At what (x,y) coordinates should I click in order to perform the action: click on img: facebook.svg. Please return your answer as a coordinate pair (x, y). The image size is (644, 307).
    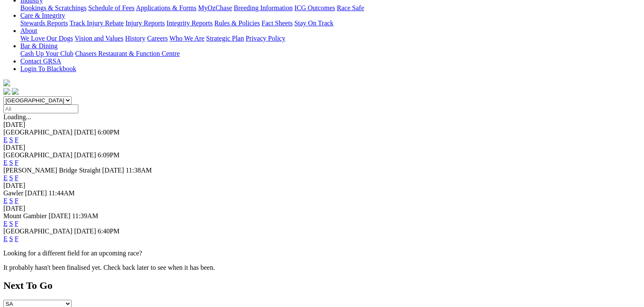
    Looking at the image, I should click on (7, 91).